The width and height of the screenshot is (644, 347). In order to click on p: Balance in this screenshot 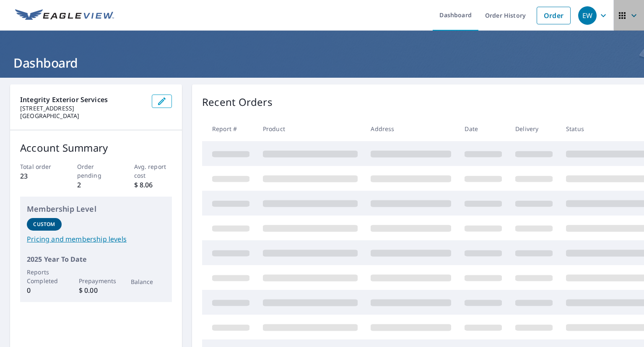, I will do `click(148, 281)`.